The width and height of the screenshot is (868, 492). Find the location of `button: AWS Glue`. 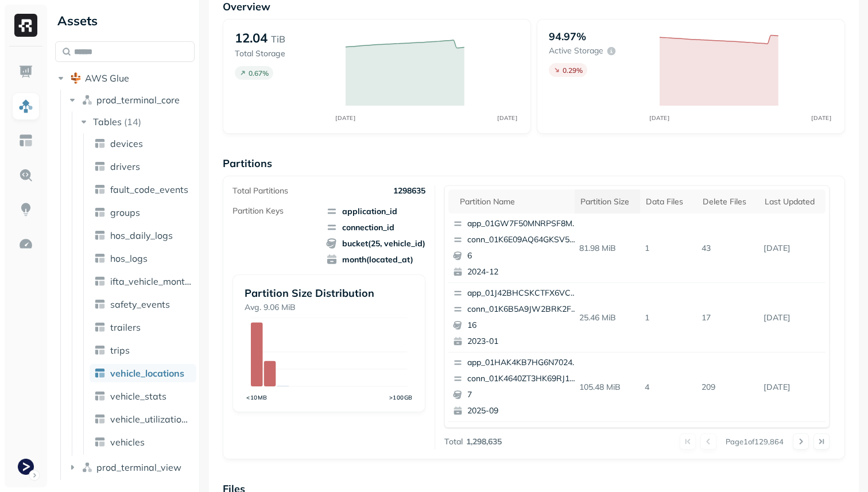

button: AWS Glue is located at coordinates (125, 78).